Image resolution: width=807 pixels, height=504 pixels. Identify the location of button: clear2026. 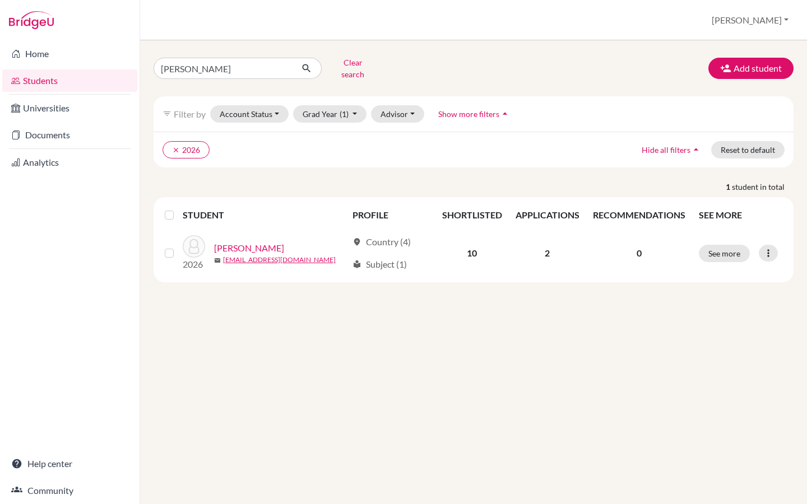
(186, 150).